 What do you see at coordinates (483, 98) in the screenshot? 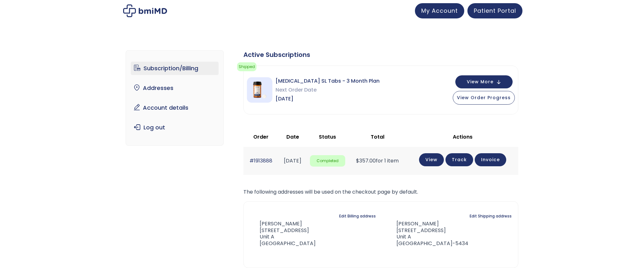
I see `button: View Order Progress` at bounding box center [483, 98].